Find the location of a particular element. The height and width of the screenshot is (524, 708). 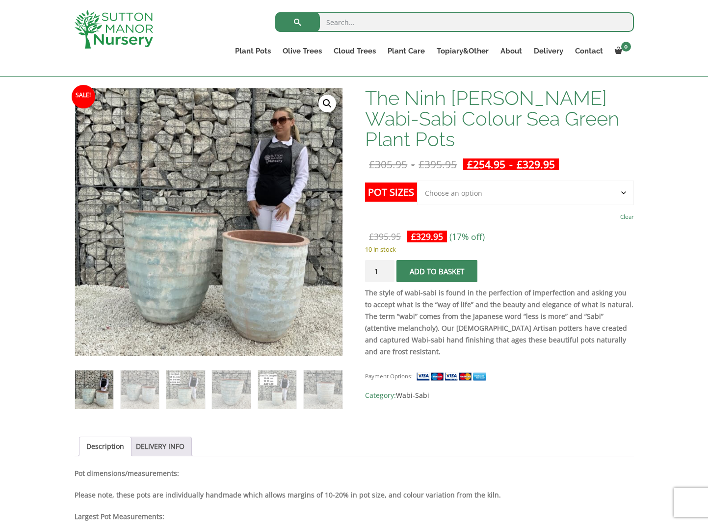

img: The Ninh Binh Wabi-Sabi Colour Sea Green Plant Pots - Image 6 is located at coordinates (323, 390).